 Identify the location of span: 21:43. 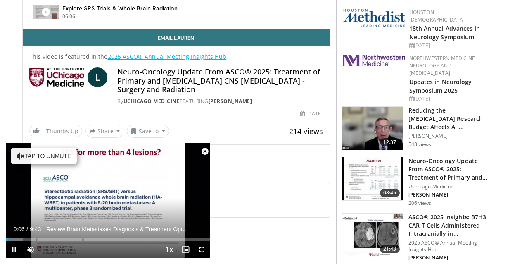
(390, 249).